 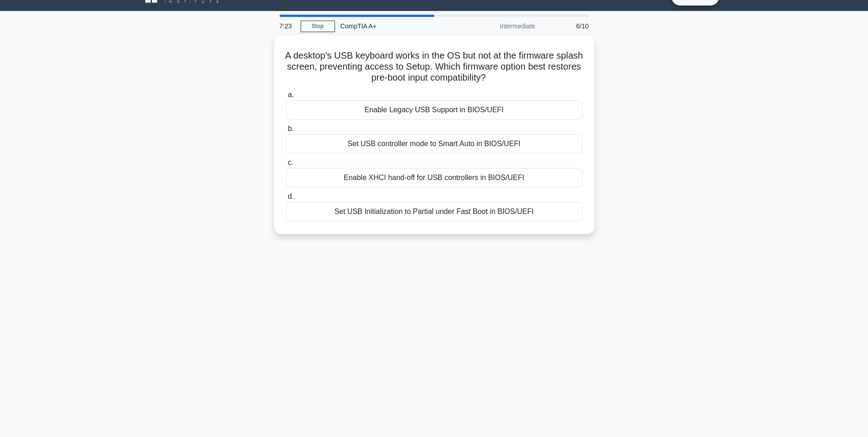 What do you see at coordinates (317, 26) in the screenshot?
I see `a: Stop` at bounding box center [317, 26].